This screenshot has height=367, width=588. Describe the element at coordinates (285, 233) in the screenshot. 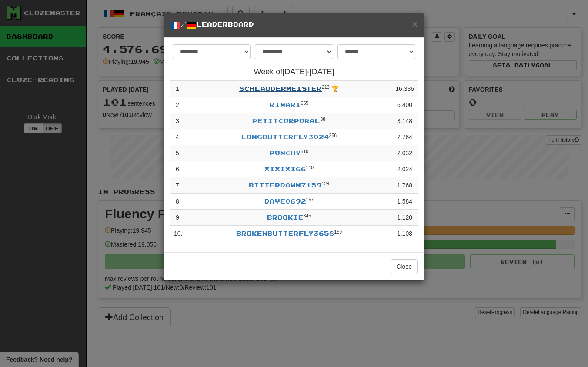

I see `a: BrokenButterfly3658` at that location.